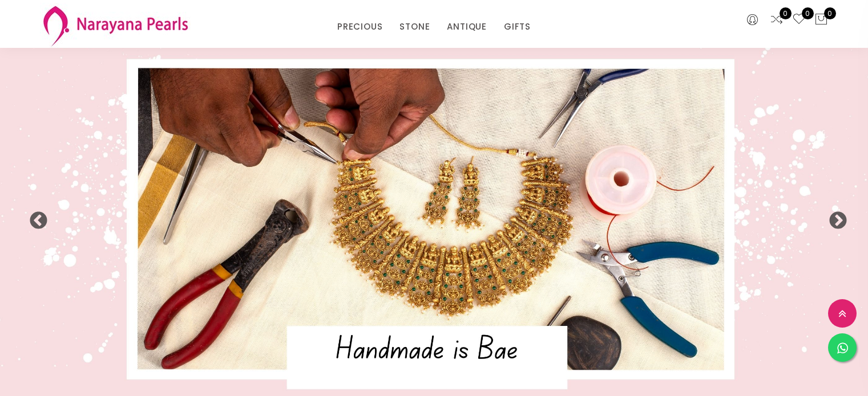  I want to click on button: Previous, so click(35, 217).